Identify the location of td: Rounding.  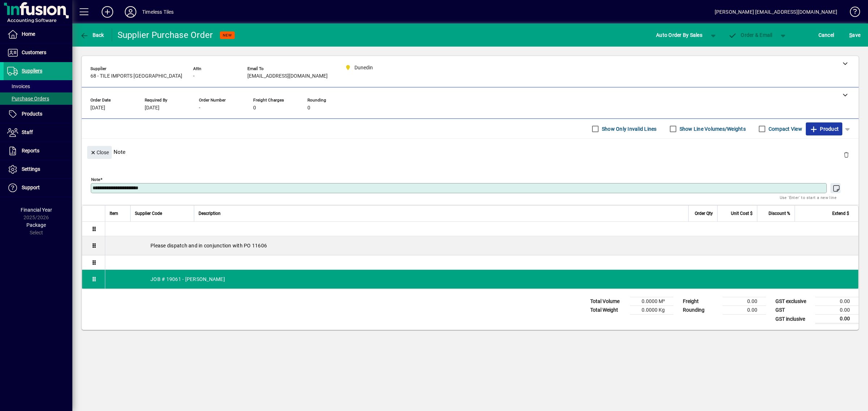
(701, 310).